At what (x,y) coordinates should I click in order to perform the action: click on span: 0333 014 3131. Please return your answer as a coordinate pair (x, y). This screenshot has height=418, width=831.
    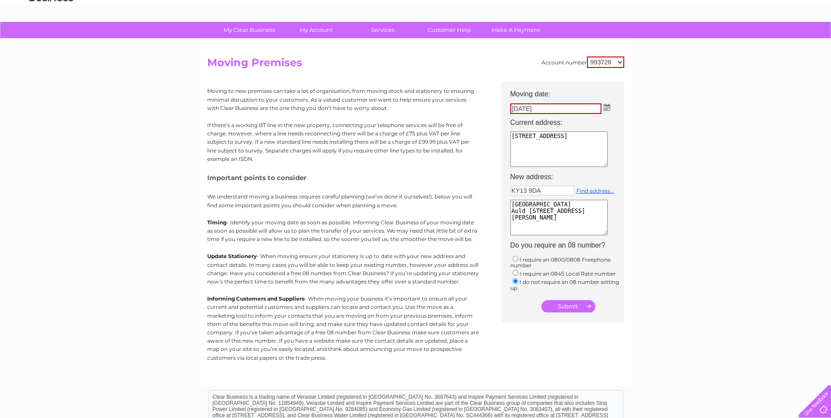
    Looking at the image, I should click on (696, 10).